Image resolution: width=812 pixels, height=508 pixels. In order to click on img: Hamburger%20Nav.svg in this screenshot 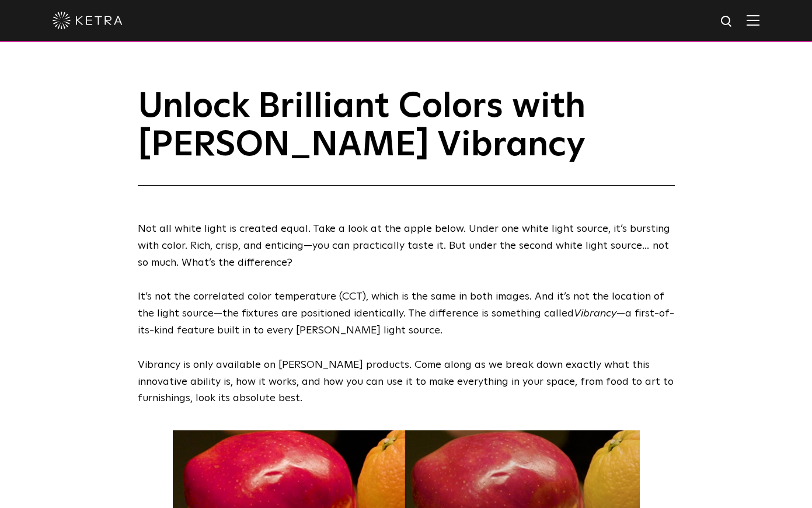, I will do `click(753, 20)`.